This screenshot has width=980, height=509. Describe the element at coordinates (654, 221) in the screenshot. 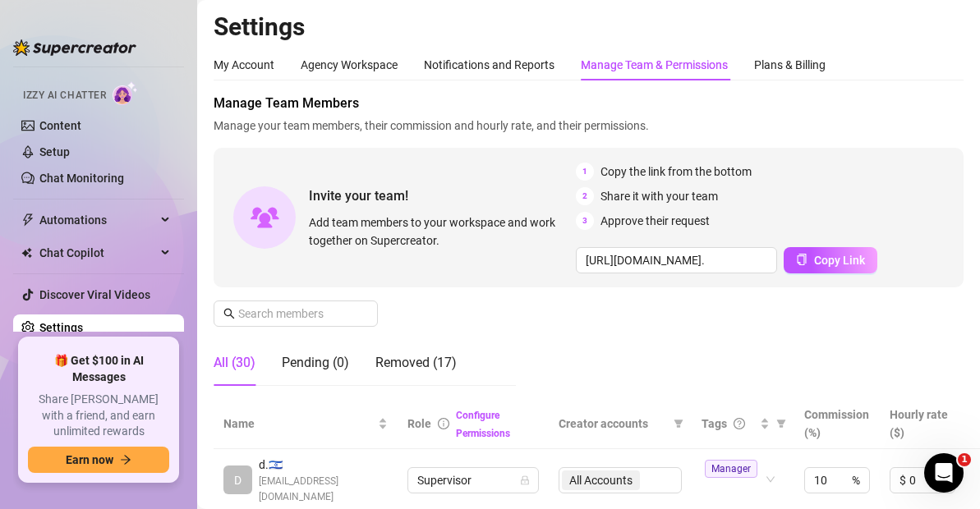

I see `span: Approve their request` at that location.